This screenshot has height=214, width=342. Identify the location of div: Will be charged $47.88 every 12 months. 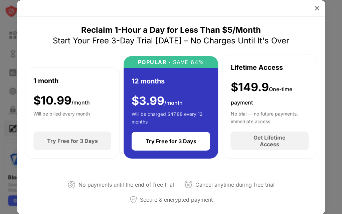
(171, 117).